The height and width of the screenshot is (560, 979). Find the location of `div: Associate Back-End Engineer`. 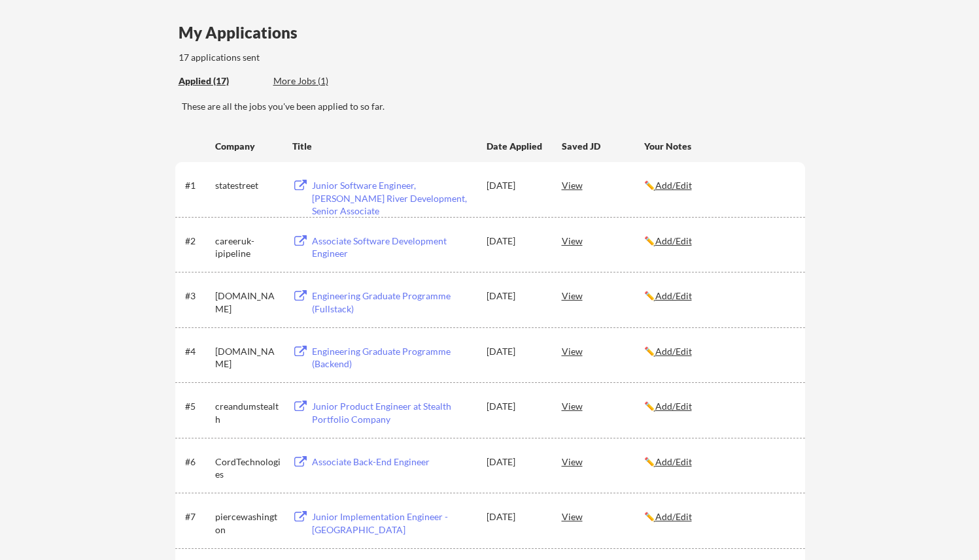

div: Associate Back-End Engineer is located at coordinates (393, 462).